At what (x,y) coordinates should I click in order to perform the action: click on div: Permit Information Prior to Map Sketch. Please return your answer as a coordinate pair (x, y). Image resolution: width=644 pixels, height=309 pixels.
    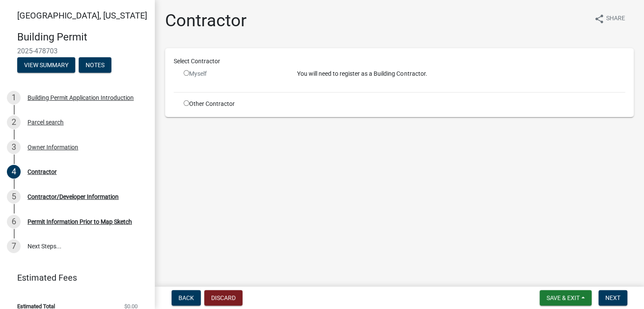
    Looking at the image, I should click on (80, 221).